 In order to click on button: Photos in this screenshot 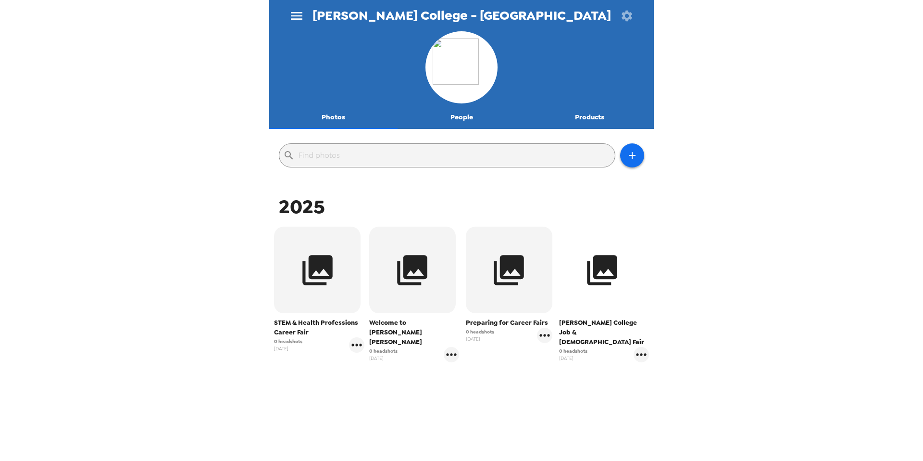, I will do `click(333, 117)`.